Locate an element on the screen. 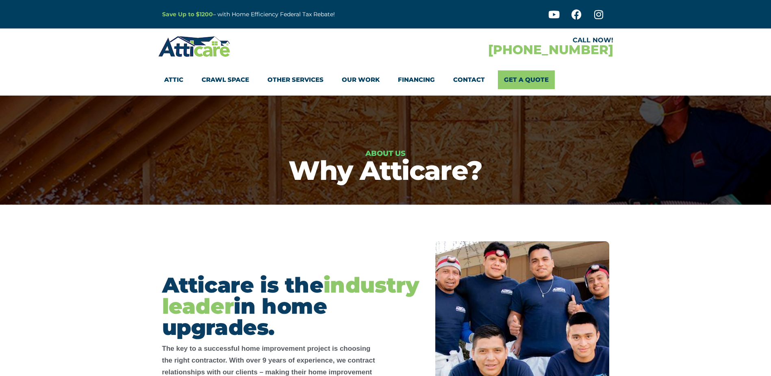  a: Save Up to $1200 is located at coordinates (187, 14).